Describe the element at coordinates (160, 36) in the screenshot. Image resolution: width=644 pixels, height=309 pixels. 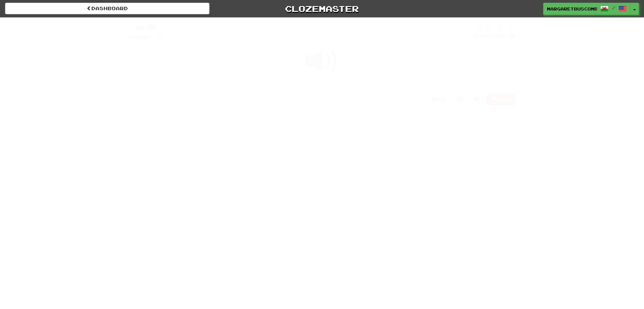
I see `span: 0` at that location.